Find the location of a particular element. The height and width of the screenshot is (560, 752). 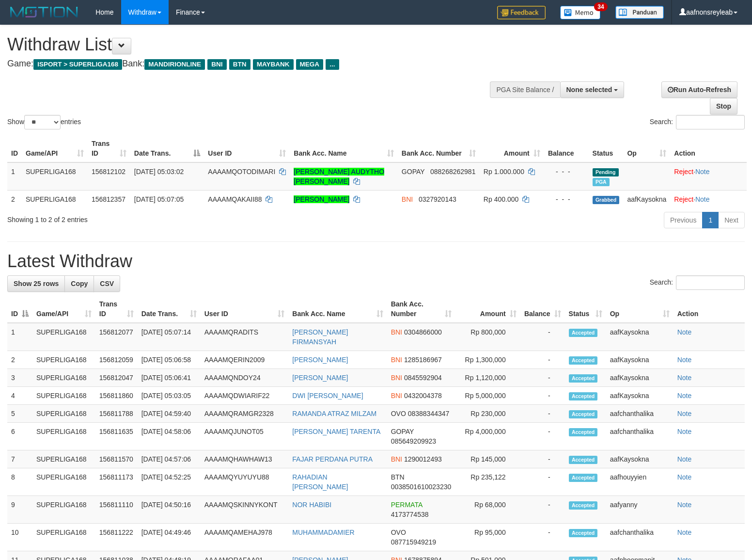

th: Balance is located at coordinates (567, 149).